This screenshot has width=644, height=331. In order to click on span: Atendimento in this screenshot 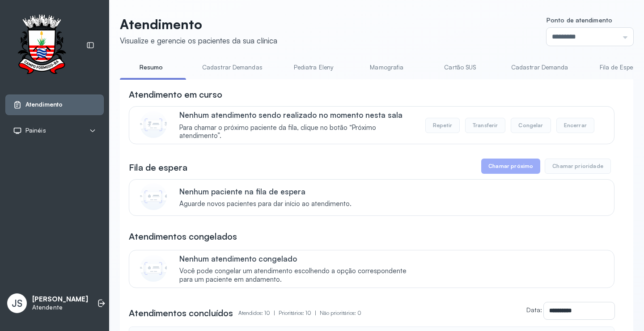, I will do `click(43, 104)`.